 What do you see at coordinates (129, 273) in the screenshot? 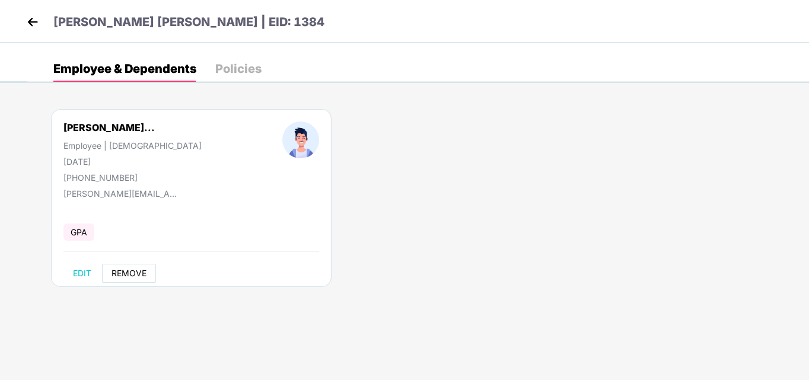
I see `button: REMOVE` at bounding box center [129, 273].